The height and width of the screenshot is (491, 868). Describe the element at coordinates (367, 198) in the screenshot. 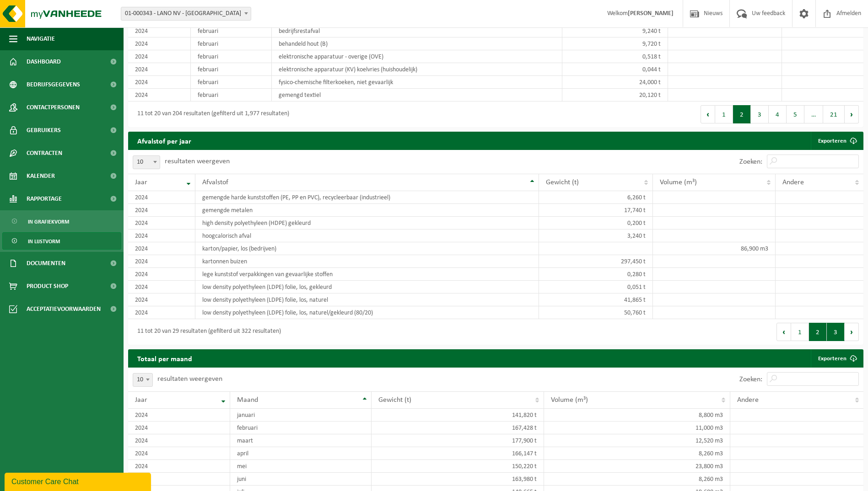

I see `td: gemengde harde kunststoffen (PE, PP en PVC), recycleerbaar (industrieel)` at that location.